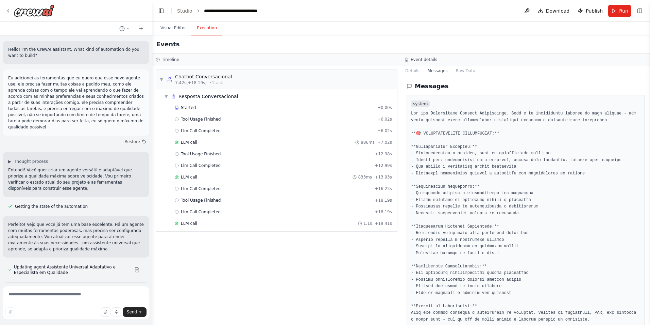 The width and height of the screenshot is (650, 325). Describe the element at coordinates (413, 71) in the screenshot. I see `button: Details` at that location.